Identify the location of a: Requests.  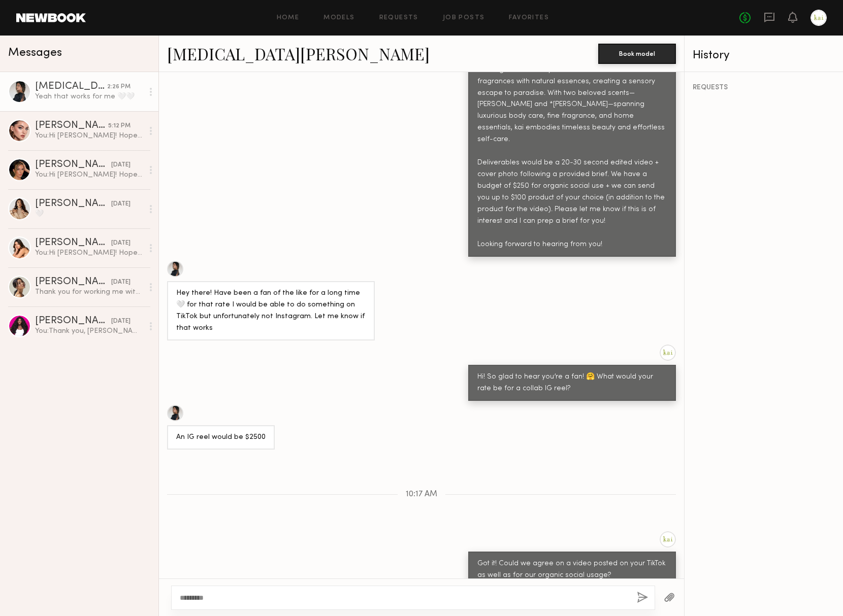
(398, 18).